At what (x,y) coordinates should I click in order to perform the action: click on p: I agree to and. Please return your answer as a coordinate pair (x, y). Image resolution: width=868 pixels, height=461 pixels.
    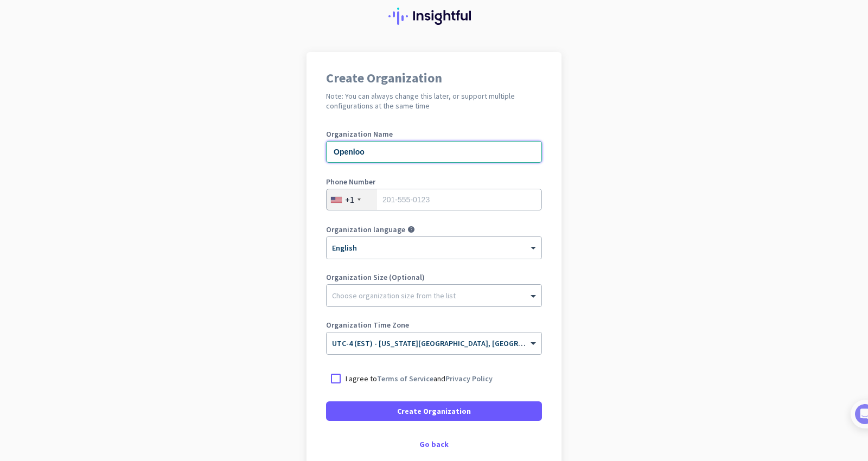
    Looking at the image, I should click on (419, 378).